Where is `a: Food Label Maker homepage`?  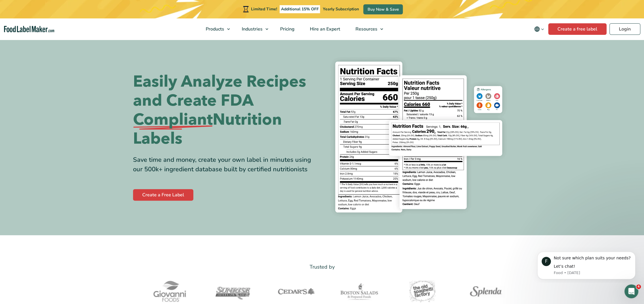 a: Food Label Maker homepage is located at coordinates (29, 29).